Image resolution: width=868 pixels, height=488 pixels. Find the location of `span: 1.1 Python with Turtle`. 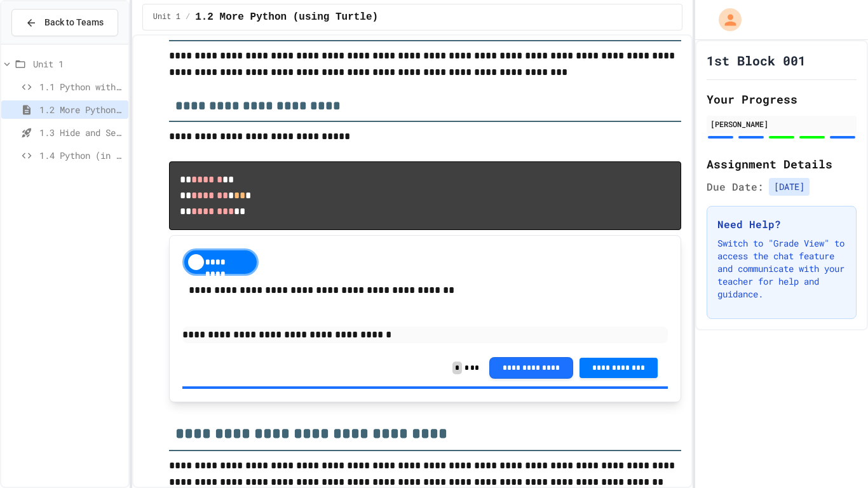

span: 1.1 Python with Turtle is located at coordinates (82, 87).